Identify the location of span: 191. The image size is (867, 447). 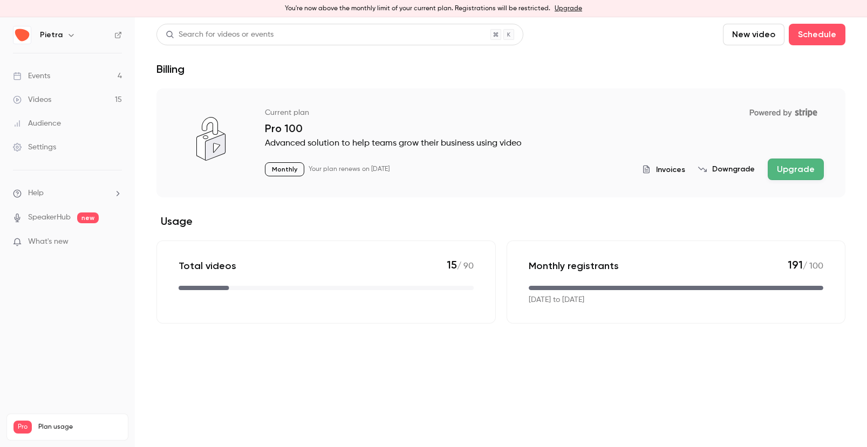
(795, 265).